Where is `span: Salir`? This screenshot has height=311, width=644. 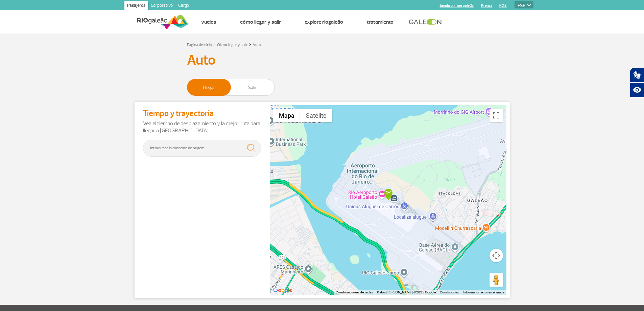
span: Salir is located at coordinates (252, 87).